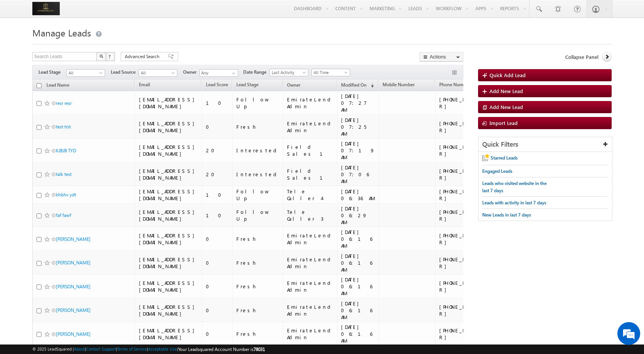  What do you see at coordinates (144, 85) in the screenshot?
I see `a: Email` at bounding box center [144, 85].